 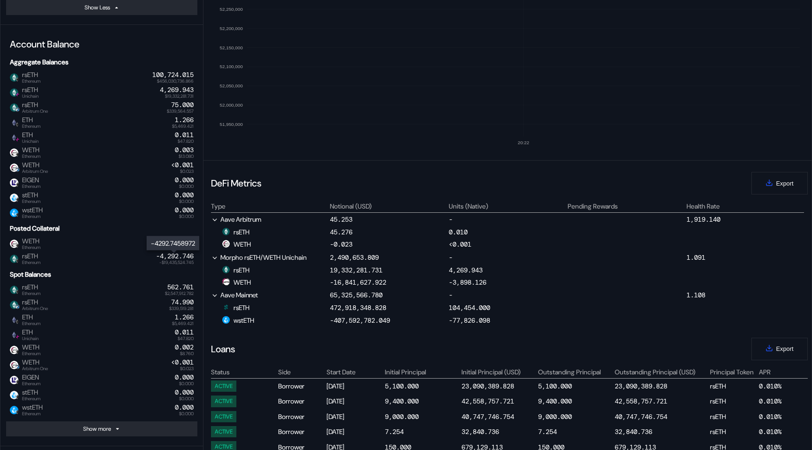 I want to click on span: $2,547,912.782, so click(x=179, y=294).